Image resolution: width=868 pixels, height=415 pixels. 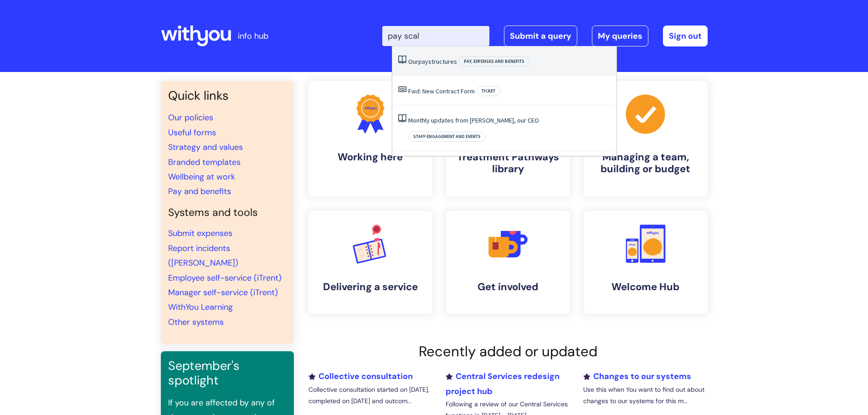 What do you see at coordinates (253, 36) in the screenshot?
I see `p: info hub` at bounding box center [253, 36].